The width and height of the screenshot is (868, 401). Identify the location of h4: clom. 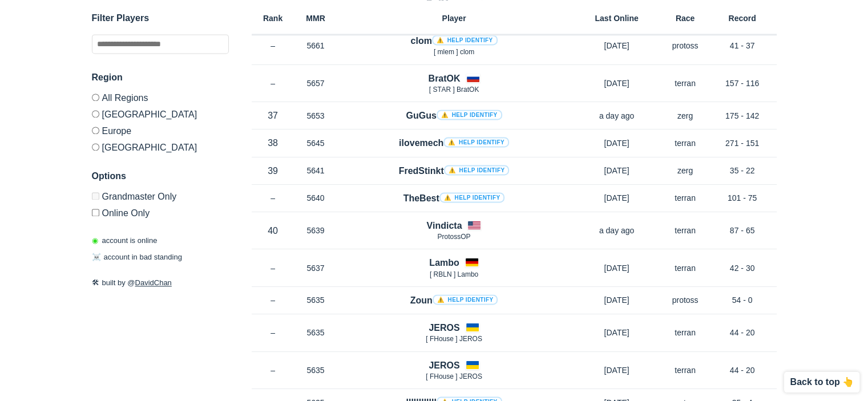
(454, 41).